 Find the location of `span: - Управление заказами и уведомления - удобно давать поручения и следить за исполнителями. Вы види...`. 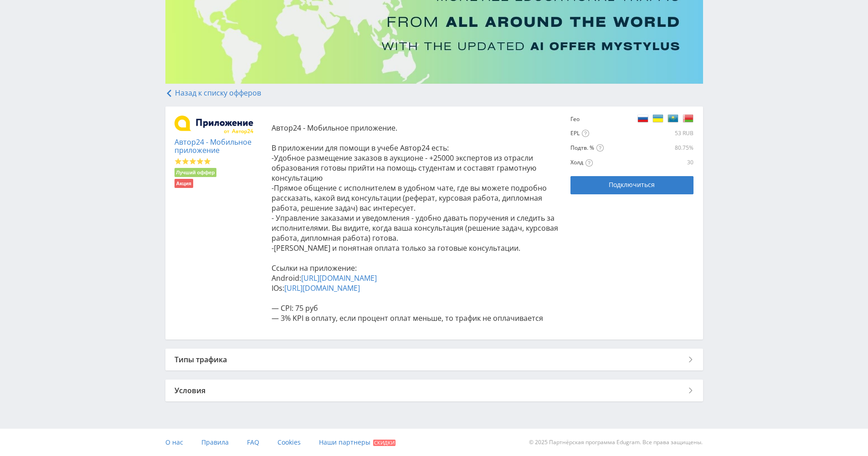

span: - Управление заказами и уведомления - удобно давать поручения и следить за исполнителями. Вы види... is located at coordinates (414, 228).